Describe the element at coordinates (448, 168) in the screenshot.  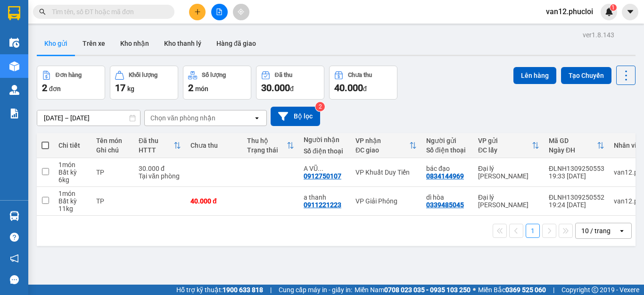
I see `div: bác đạo` at that location.